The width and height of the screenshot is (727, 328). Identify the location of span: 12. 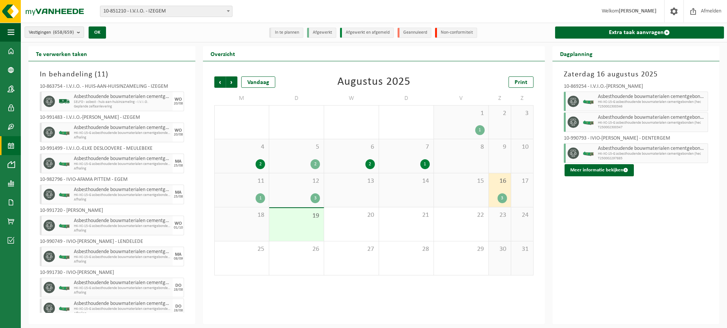
(297, 181).